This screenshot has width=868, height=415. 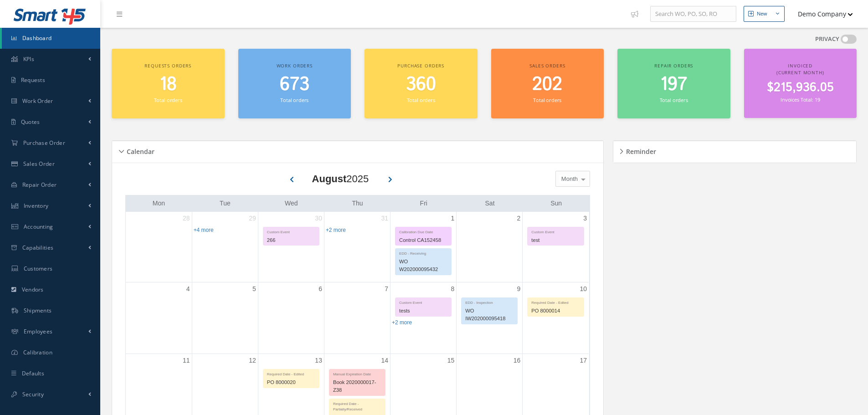 I want to click on div: 266, so click(x=291, y=240).